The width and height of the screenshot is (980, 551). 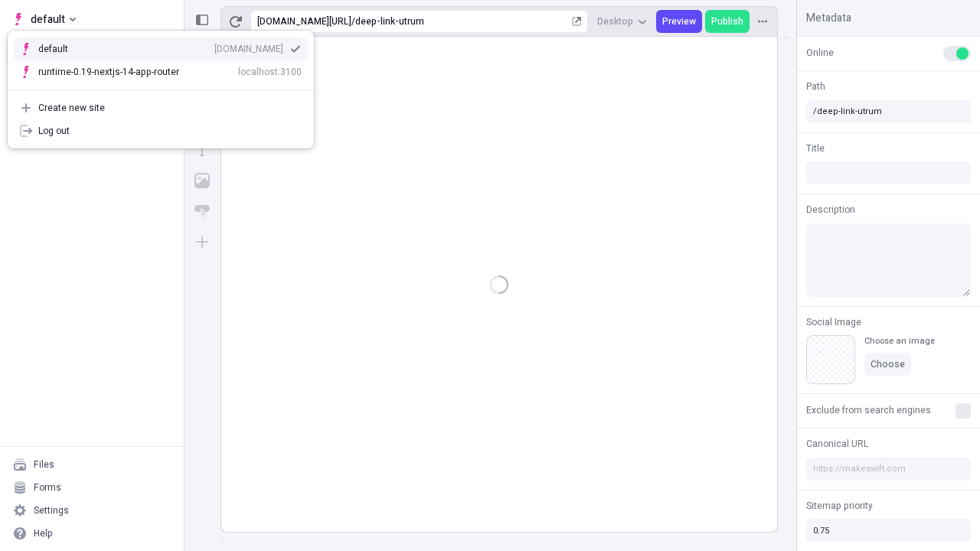 What do you see at coordinates (202, 211) in the screenshot?
I see `button: Button` at bounding box center [202, 211].